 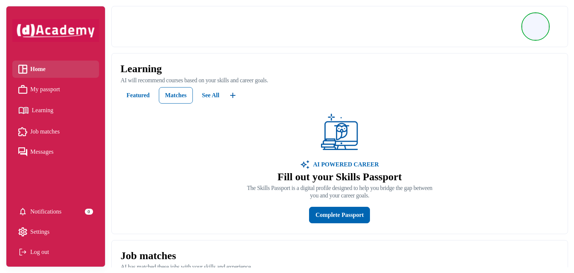 What do you see at coordinates (56, 252) in the screenshot?
I see `div: Log out` at bounding box center [56, 252].